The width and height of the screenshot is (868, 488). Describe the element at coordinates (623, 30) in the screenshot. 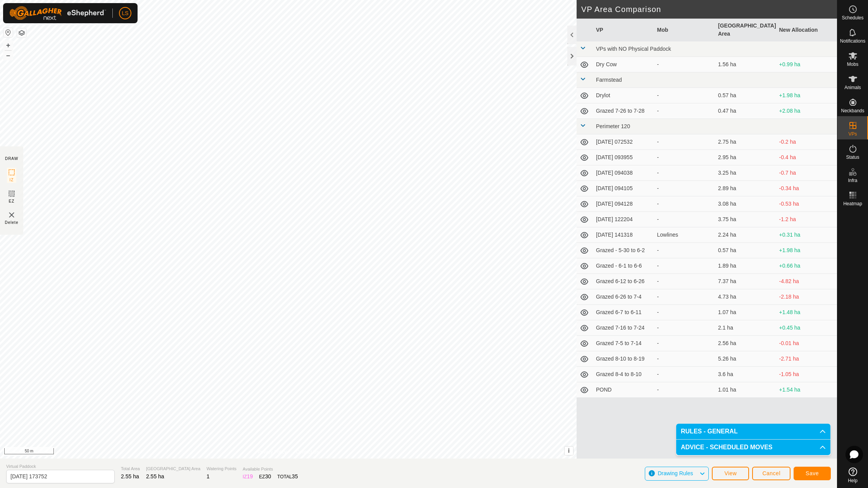

I see `th: VP` at that location.